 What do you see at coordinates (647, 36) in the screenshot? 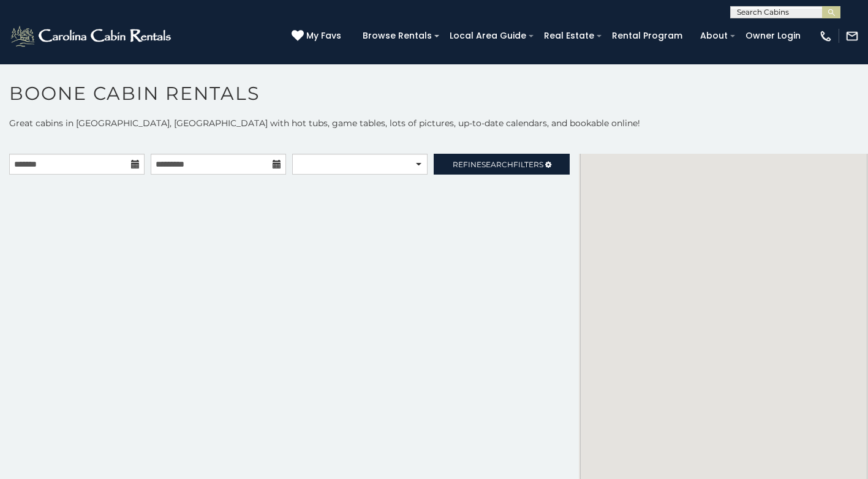
I see `a: Rental Program` at bounding box center [647, 36].